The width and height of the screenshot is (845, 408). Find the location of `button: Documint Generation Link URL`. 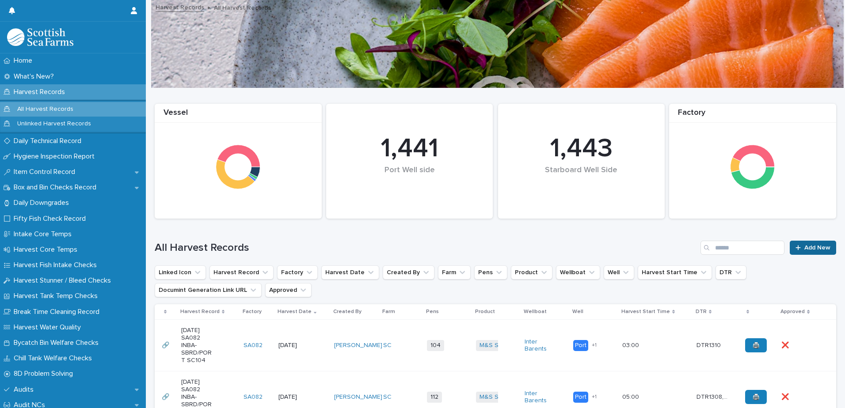

button: Documint Generation Link URL is located at coordinates (208, 290).